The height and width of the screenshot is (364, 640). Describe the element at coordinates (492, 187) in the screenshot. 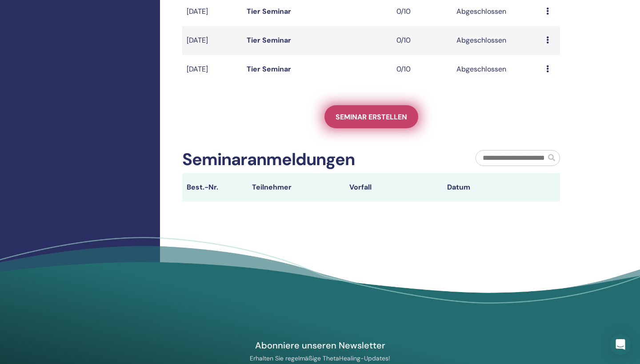

I see `th: Datum` at that location.